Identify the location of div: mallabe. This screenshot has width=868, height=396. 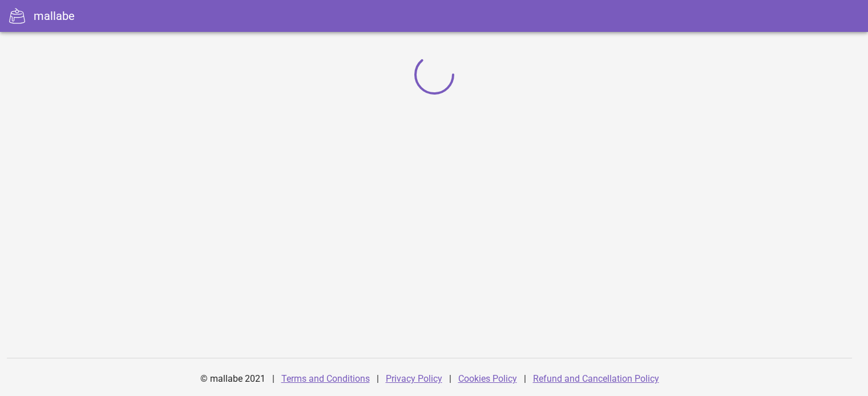
(54, 16).